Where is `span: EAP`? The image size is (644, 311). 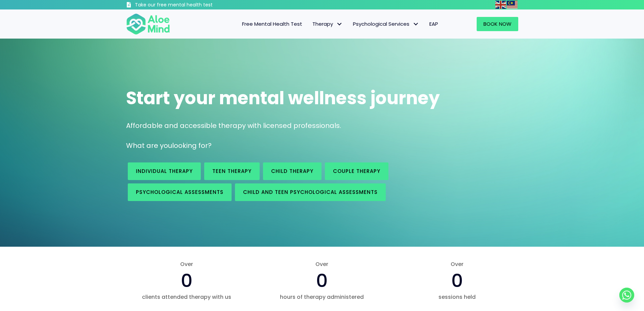 span: EAP is located at coordinates (434, 24).